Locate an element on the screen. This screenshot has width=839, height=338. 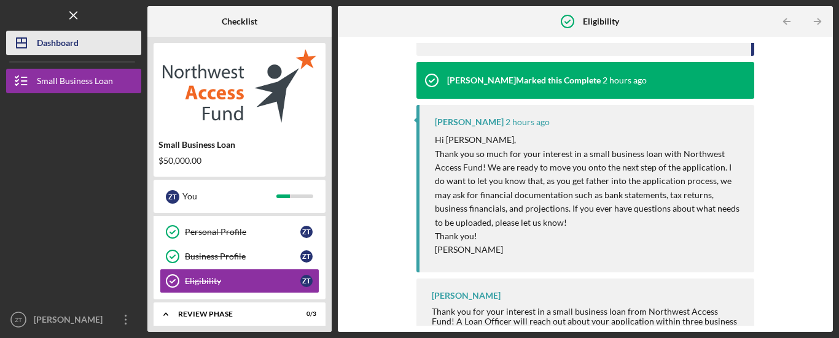
text: ZT is located at coordinates (18, 320).